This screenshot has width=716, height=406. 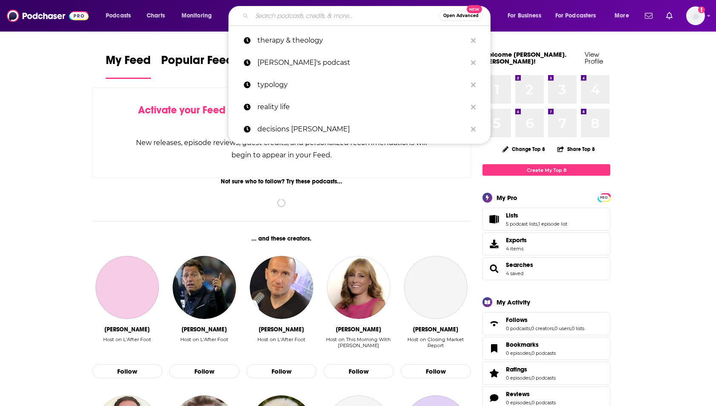 What do you see at coordinates (281, 149) in the screenshot?
I see `div: New releases, episode reviews, guest credits, and personalized recommendations will begin to appe...` at bounding box center [281, 149].